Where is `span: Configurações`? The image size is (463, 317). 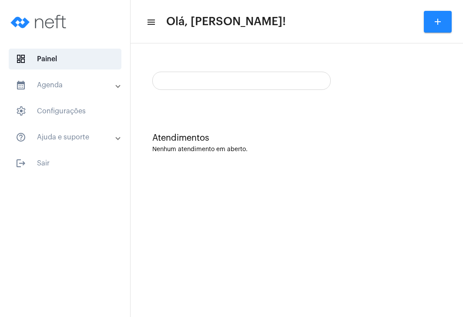
span: Configurações is located at coordinates (65, 111).